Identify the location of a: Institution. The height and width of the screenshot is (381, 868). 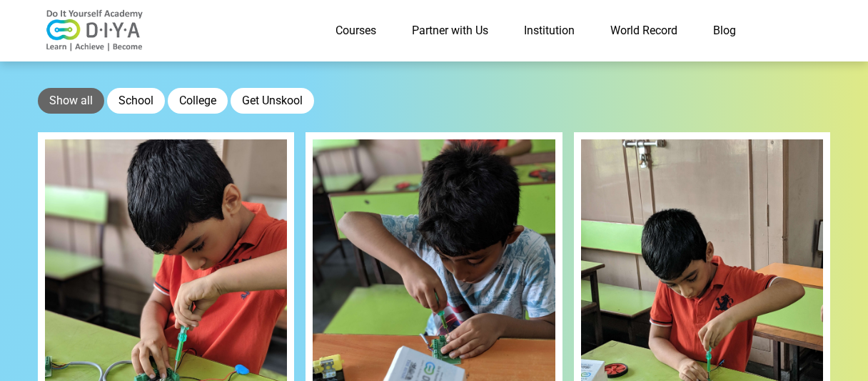
(549, 30).